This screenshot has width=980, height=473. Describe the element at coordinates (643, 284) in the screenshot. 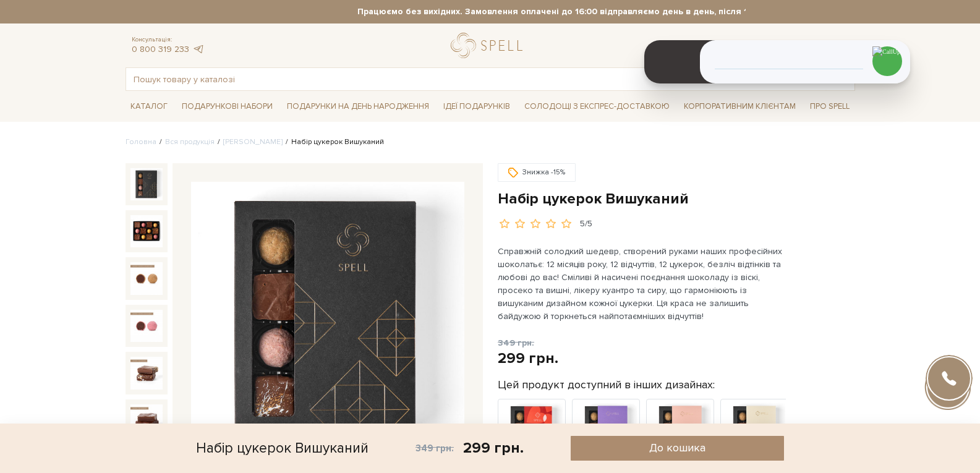

I see `p: Справжній солодкий шедевр, створений руками наших професійних шоколатьє: 12 місяців року, 12 відч...` at that location.